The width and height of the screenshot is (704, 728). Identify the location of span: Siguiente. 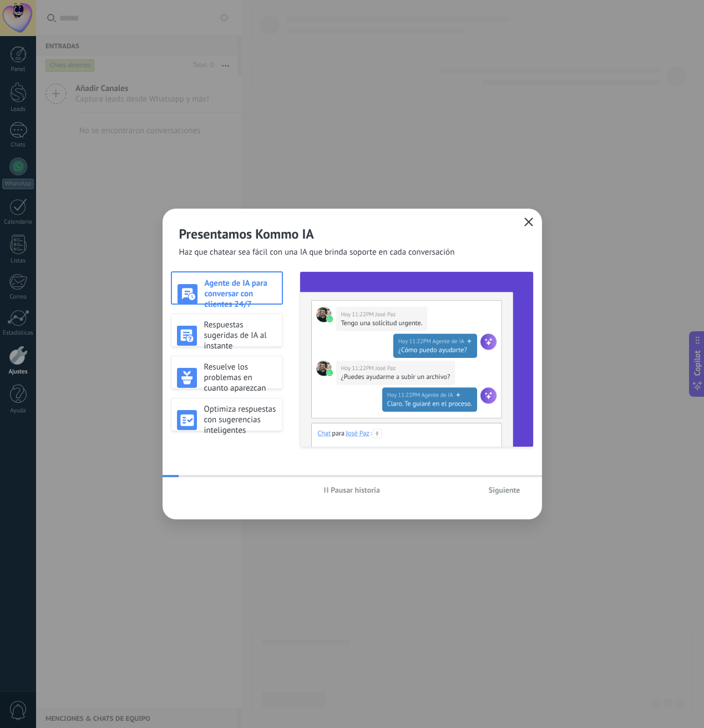
(504, 490).